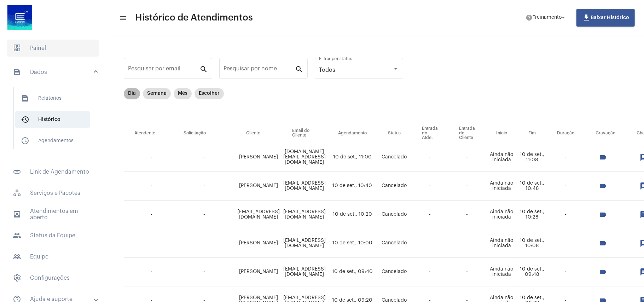 The image size is (644, 302). Describe the element at coordinates (304, 134) in the screenshot. I see `th: Email do Cliente` at that location.